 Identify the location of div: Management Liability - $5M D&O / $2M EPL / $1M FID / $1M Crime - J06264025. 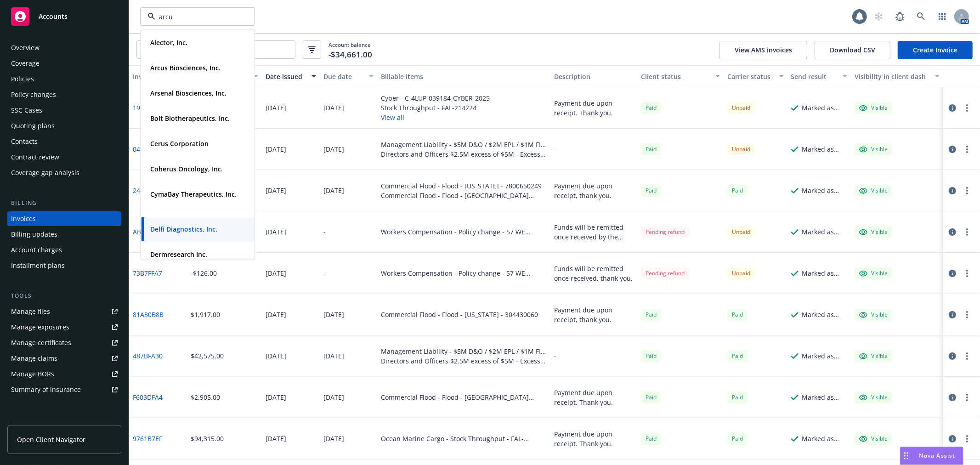
(463, 145).